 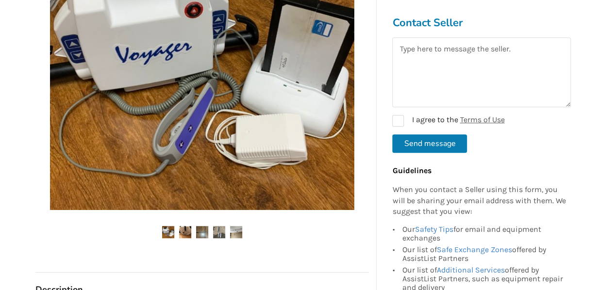 I want to click on b: Guidelines, so click(x=412, y=170).